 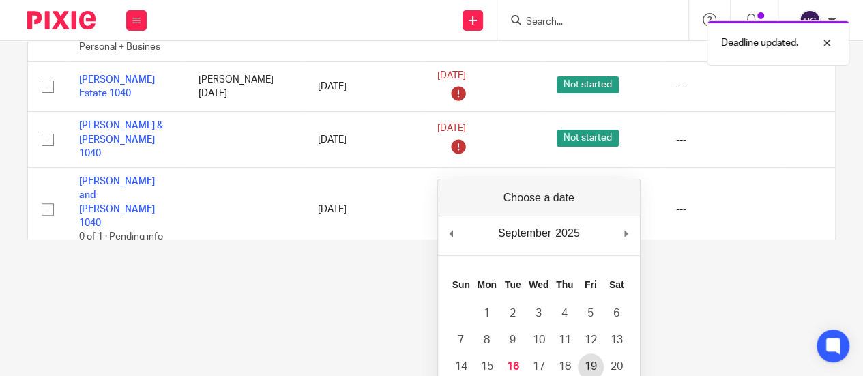 I want to click on button: 3, so click(x=539, y=313).